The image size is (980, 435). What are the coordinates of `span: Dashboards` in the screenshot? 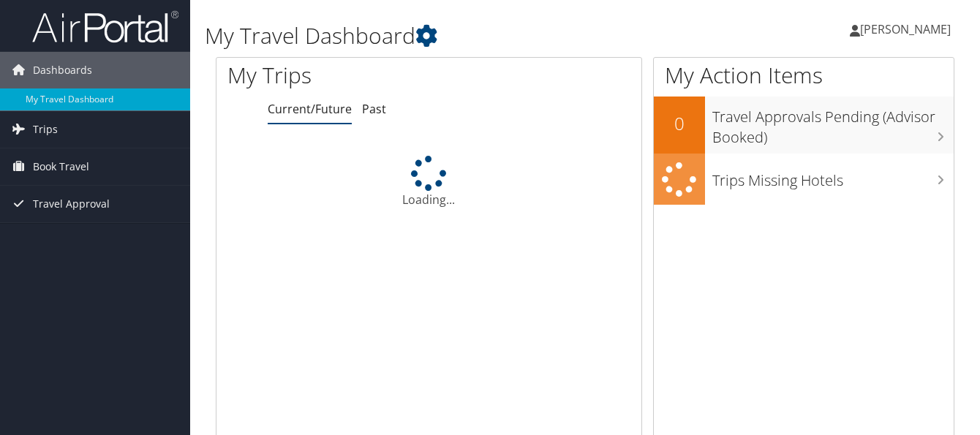 It's located at (62, 70).